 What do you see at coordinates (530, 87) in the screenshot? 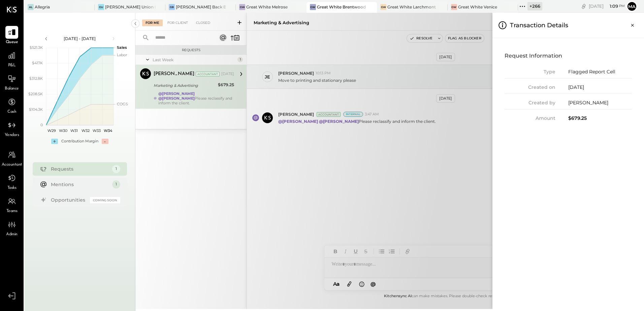
I see `div: Created on` at bounding box center [530, 87].